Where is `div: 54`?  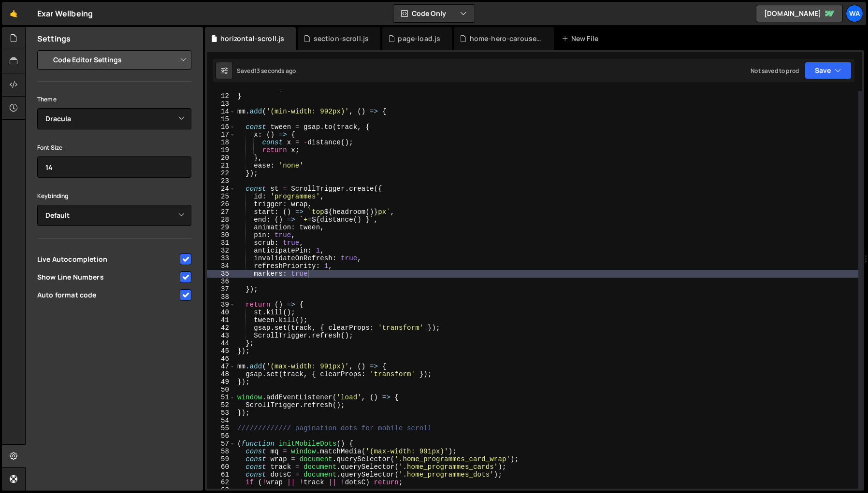 div: 54 is located at coordinates (221, 421).